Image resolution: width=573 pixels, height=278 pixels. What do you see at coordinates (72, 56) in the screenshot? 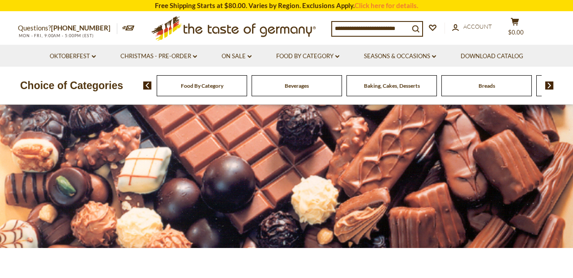
I see `a: Oktoberfest` at bounding box center [72, 56].